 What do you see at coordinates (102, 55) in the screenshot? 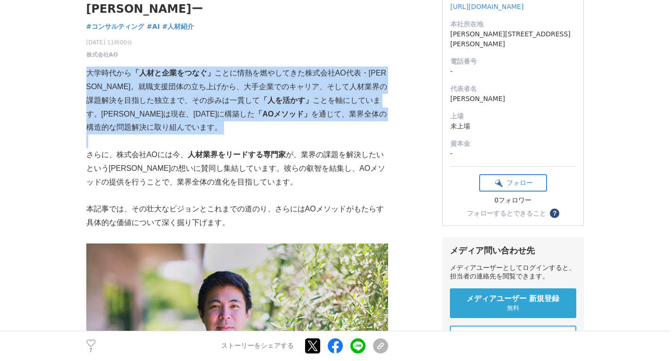
I see `span: 株式会社AO` at bounding box center [102, 55].